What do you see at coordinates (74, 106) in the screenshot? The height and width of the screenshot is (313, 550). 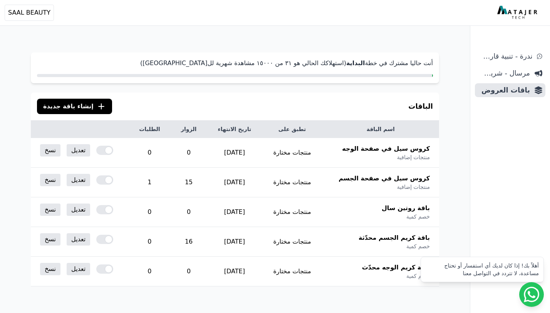 I see `button: إنشاء باقة جديدة` at bounding box center [74, 106].